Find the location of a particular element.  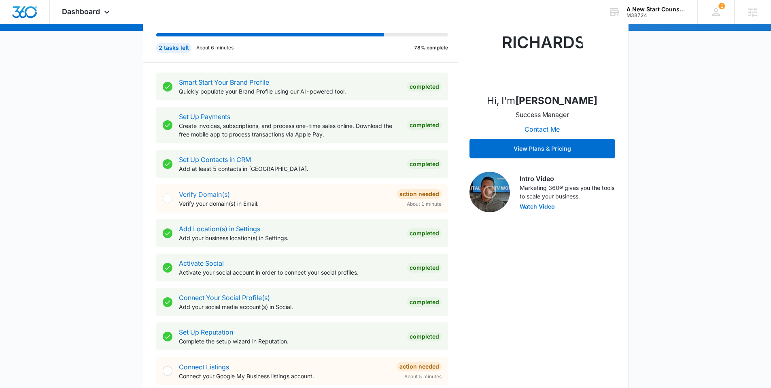

p: Success Manager is located at coordinates (542, 114).